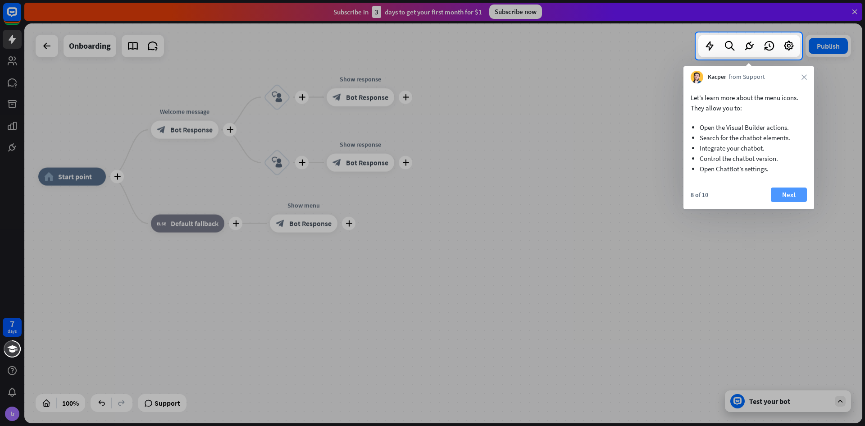  Describe the element at coordinates (749, 169) in the screenshot. I see `li: Open ChatBot’s settings.` at that location.